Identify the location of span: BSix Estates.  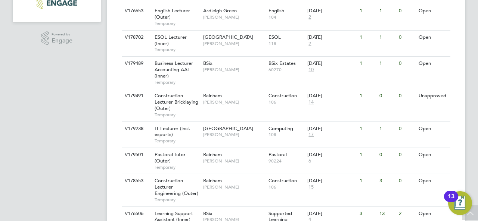
(282, 63).